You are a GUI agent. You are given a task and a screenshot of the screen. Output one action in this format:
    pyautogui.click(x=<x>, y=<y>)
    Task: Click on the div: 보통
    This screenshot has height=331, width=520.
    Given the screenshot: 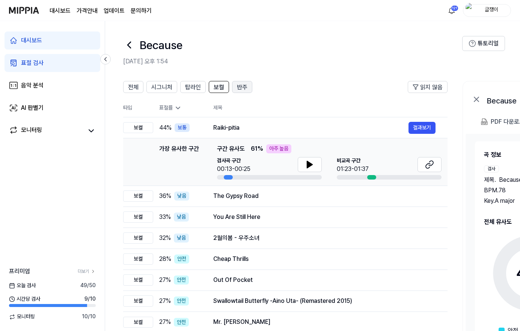 What is the action you would take?
    pyautogui.click(x=182, y=128)
    